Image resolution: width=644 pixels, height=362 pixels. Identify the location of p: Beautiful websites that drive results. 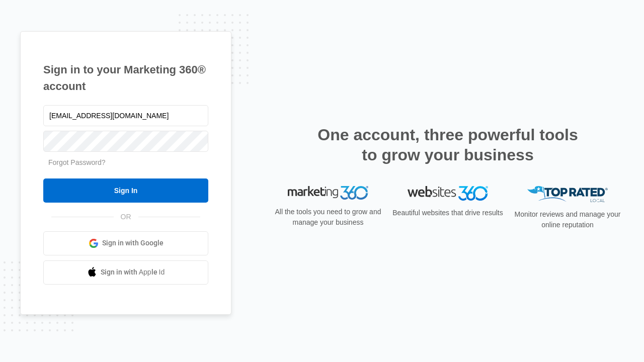
(448, 213).